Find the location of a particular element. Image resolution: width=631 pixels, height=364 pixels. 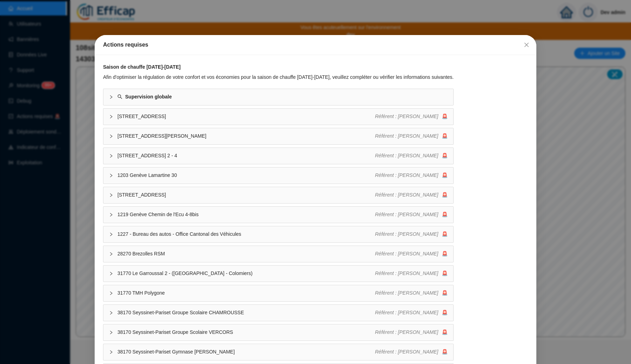

span: 38170 Seyssinet-Pariset Groupe Scolaire CHAMROUSSE is located at coordinates (246, 312).